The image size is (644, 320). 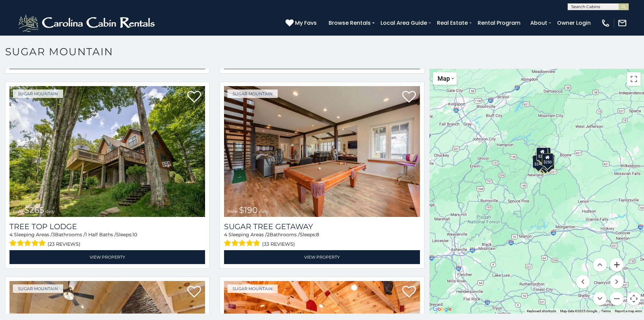 What do you see at coordinates (600, 299) in the screenshot?
I see `button: Move down` at bounding box center [600, 299].